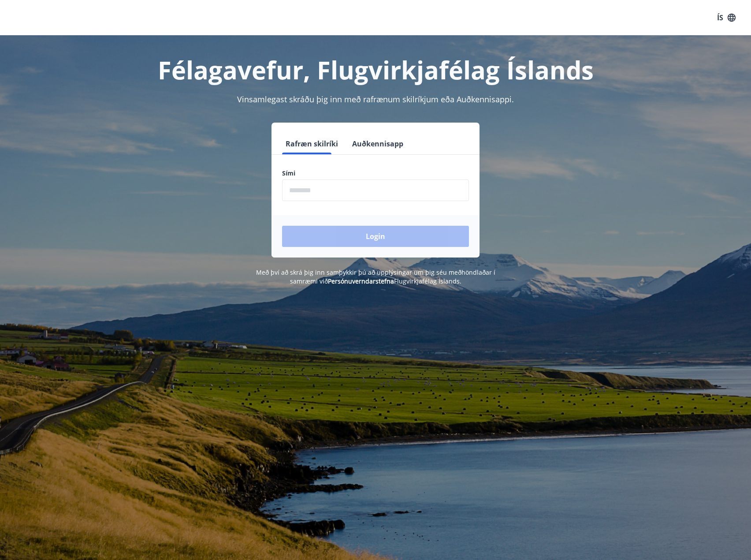 This screenshot has width=751, height=560. What do you see at coordinates (375, 69) in the screenshot?
I see `h1: Félagavefur, Flugvirkjafélag Íslands` at bounding box center [375, 69].